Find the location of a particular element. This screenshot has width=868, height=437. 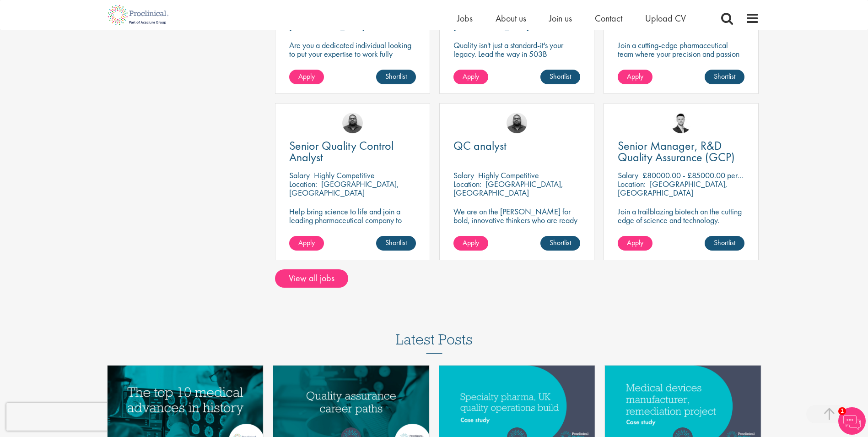

p: Quality isn't just a standard-it's your legacy. Lead the way in 503B excellence. is located at coordinates (517, 53).